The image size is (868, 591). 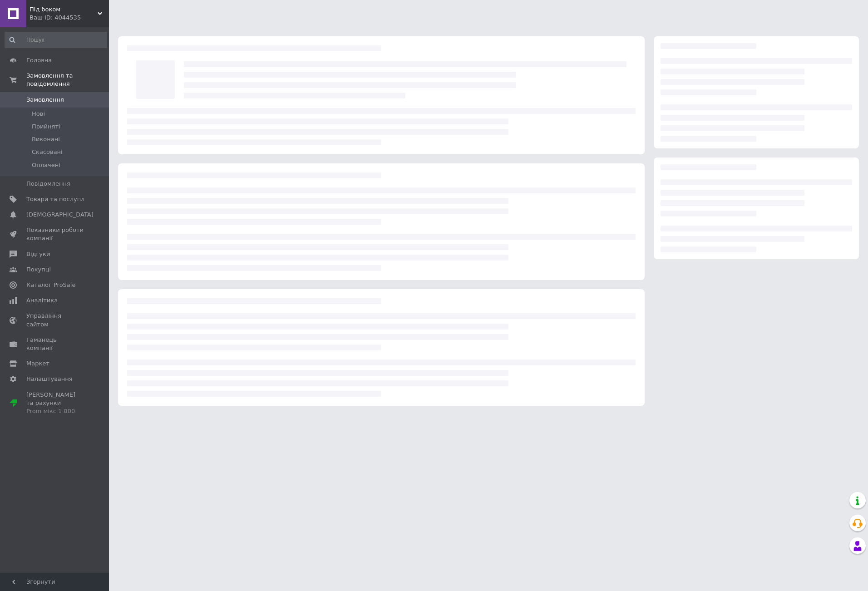 I want to click on span: Прийняті, so click(x=46, y=127).